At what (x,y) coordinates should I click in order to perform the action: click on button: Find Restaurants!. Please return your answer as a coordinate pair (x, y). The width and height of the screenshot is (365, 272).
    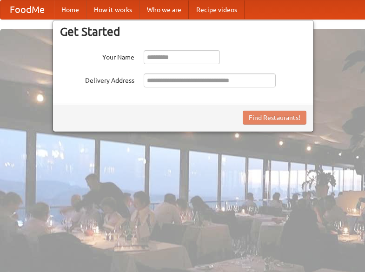
    Looking at the image, I should click on (275, 118).